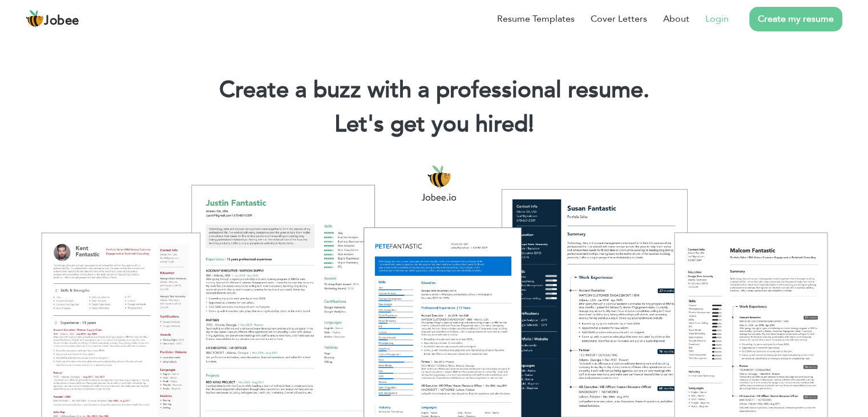  I want to click on h1: Create a buzz with a professional resume., so click(434, 90).